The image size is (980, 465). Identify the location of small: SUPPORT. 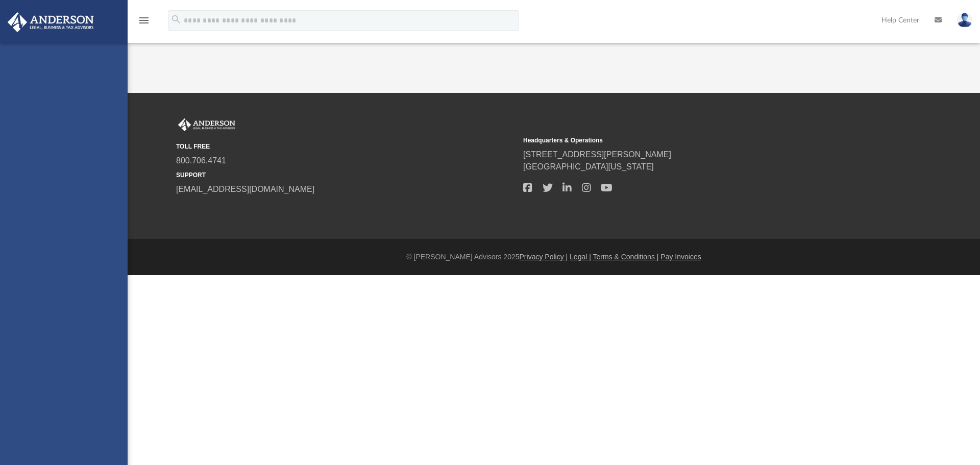
(346, 175).